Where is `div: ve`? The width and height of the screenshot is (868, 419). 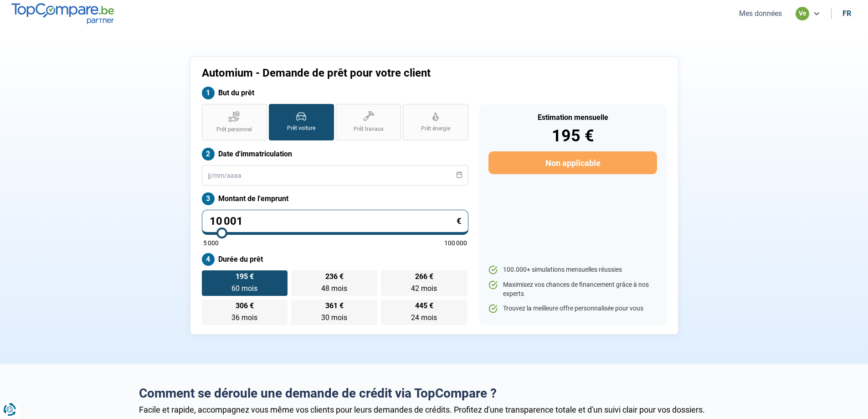
div: ve is located at coordinates (803, 14).